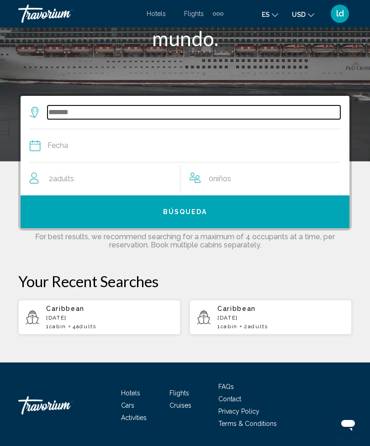 Image resolution: width=370 pixels, height=446 pixels. What do you see at coordinates (185, 179) in the screenshot?
I see `button: Travelers: 2 adults, 0 children` at bounding box center [185, 179].